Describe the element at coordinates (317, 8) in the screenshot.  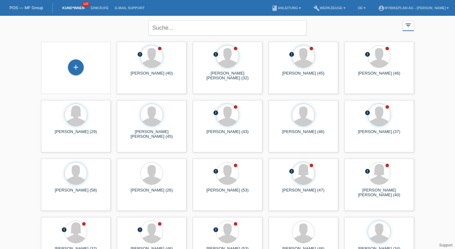
I see `i: build` at that location.